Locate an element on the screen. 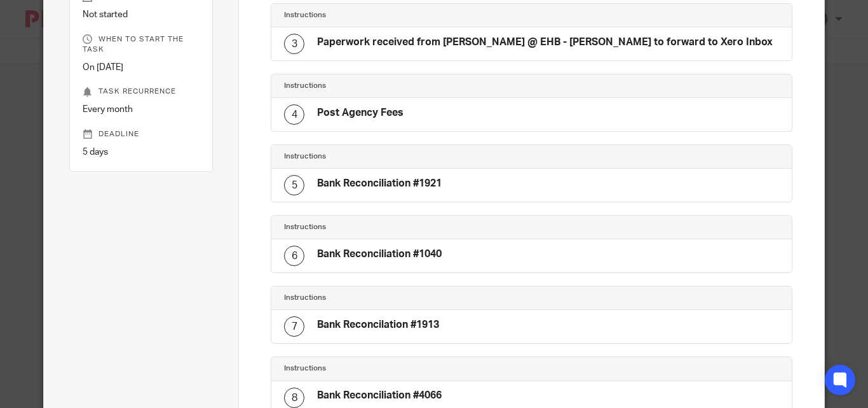 This screenshot has width=868, height=408. h4: Bank Reconciliation #4066 is located at coordinates (380, 395).